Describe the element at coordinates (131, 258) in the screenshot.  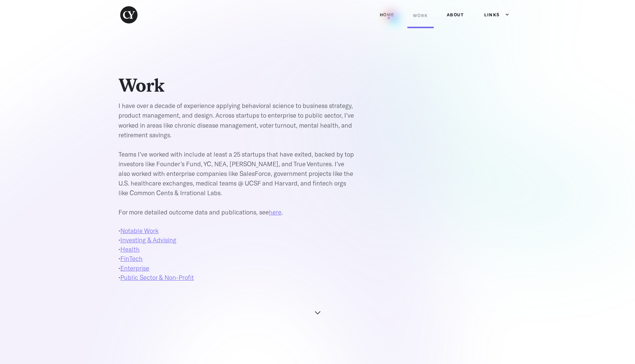
I see `a: FinTech` at that location.